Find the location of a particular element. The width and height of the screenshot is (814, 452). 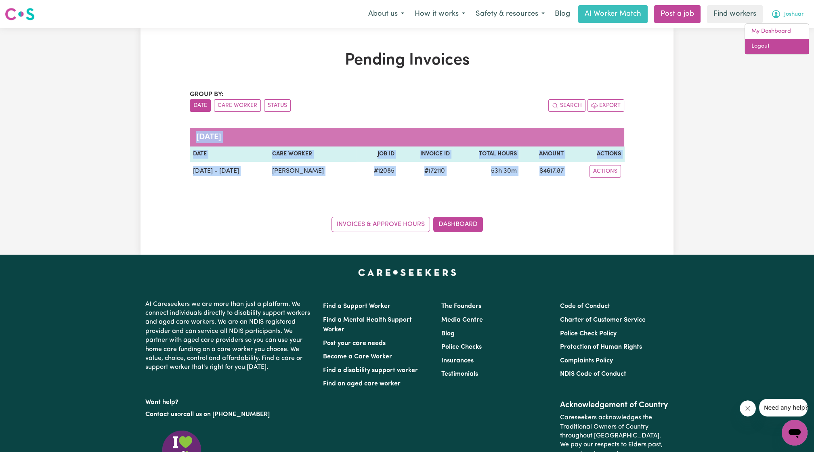

span: Need any help? is located at coordinates (27, 9).